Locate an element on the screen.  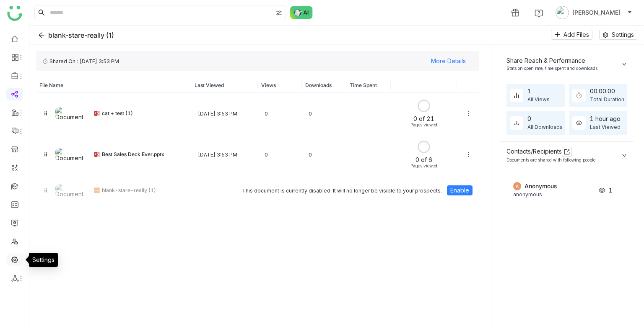
button: Back is located at coordinates (78, 35).